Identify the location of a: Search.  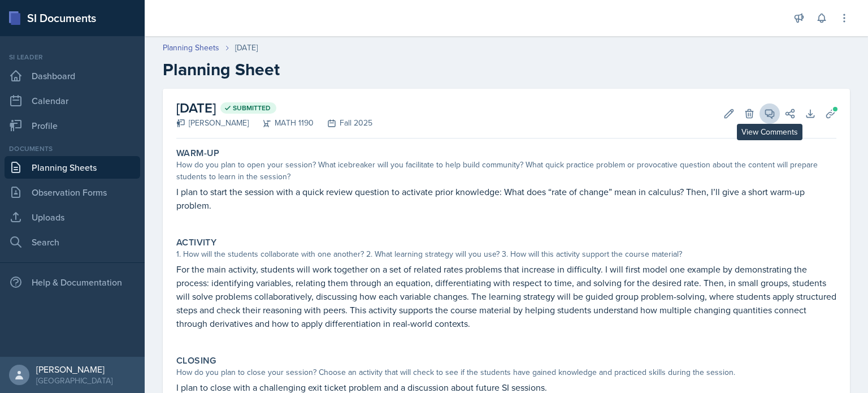
(73, 242).